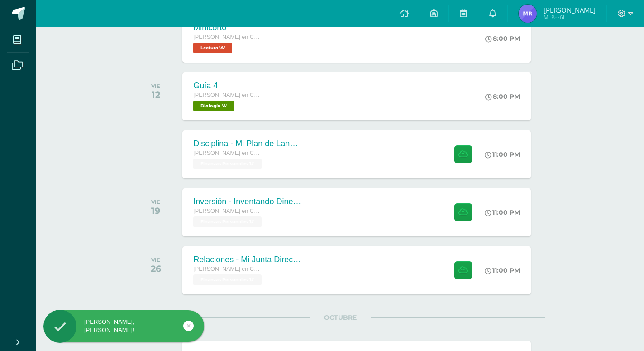 The height and width of the screenshot is (351, 644). What do you see at coordinates (247, 143) in the screenshot?
I see `div: Disciplina - Mi Plan de Lanzamiento a la Vida` at bounding box center [247, 143].